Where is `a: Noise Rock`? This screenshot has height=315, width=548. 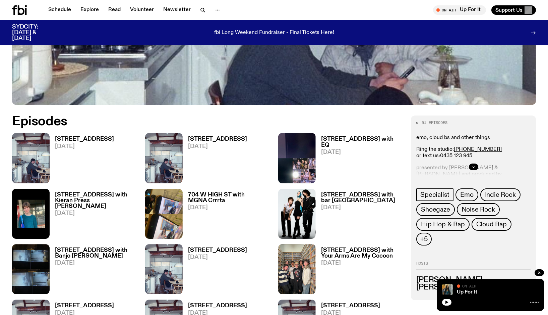
a: Noise Rock is located at coordinates (479, 209).